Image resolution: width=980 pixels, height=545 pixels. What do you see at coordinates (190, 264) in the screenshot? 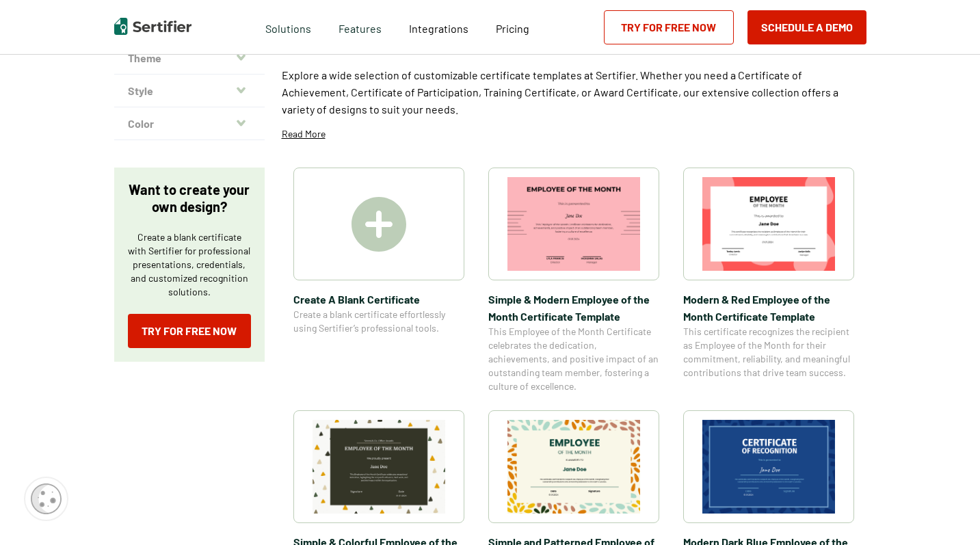
I see `p: Create a blank certificate with Sertifier for professional presentations, credentials, and custom...` at bounding box center [190, 264].